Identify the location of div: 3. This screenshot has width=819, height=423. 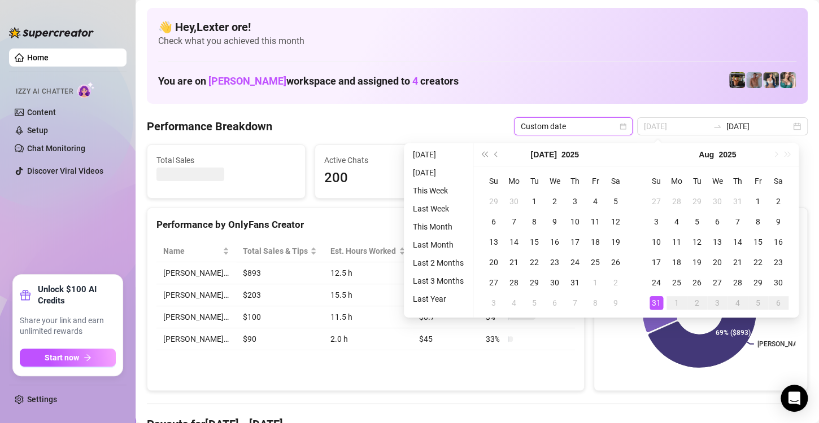
(717, 303).